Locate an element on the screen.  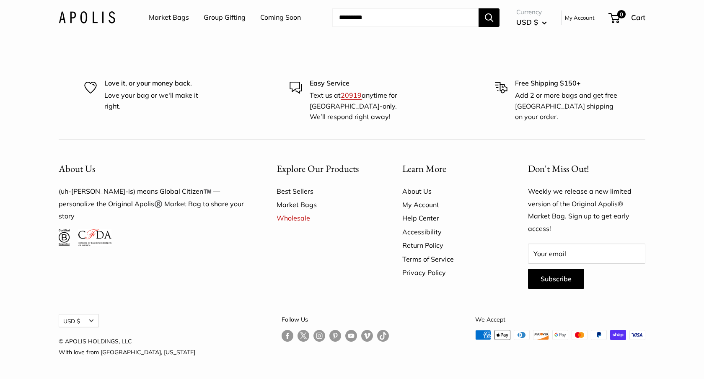
a: Coming Soon is located at coordinates (280, 18).